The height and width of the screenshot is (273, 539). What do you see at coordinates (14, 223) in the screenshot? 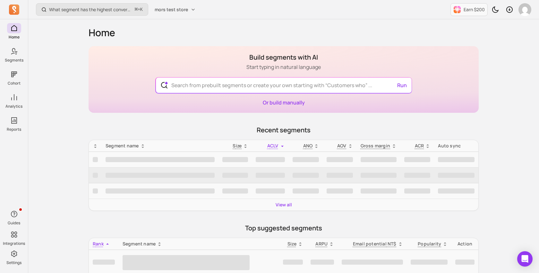
I see `p: Guides` at bounding box center [14, 223].